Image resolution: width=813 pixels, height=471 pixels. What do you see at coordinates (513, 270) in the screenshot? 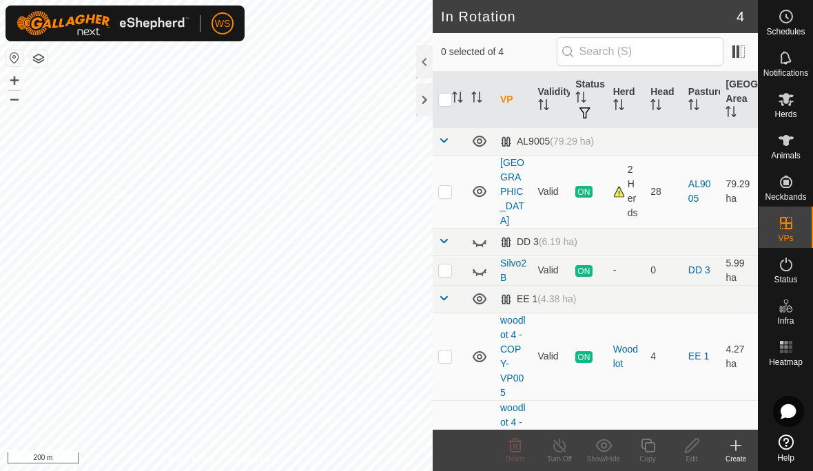
I see `a: Silvo2B` at bounding box center [513, 270].